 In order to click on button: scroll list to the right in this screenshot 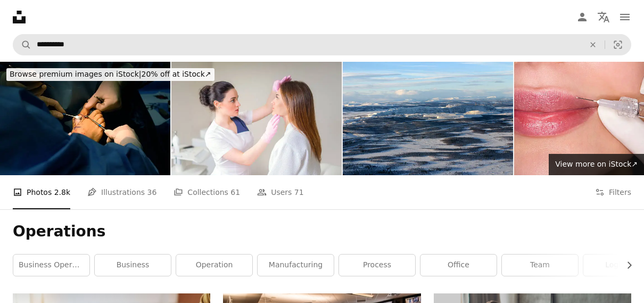, I will do `click(626, 265)`.